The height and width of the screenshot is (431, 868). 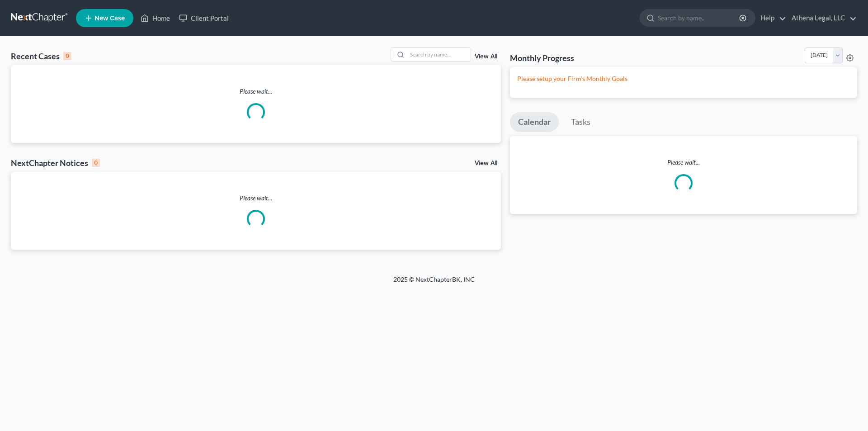 What do you see at coordinates (110, 18) in the screenshot?
I see `span: New Case` at bounding box center [110, 18].